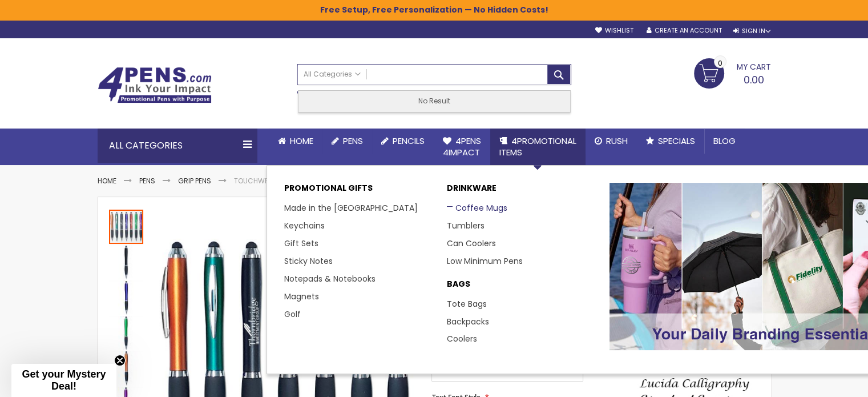  Describe the element at coordinates (523, 97) in the screenshot. I see `div: Free shipping on pen orders over $199` at that location.